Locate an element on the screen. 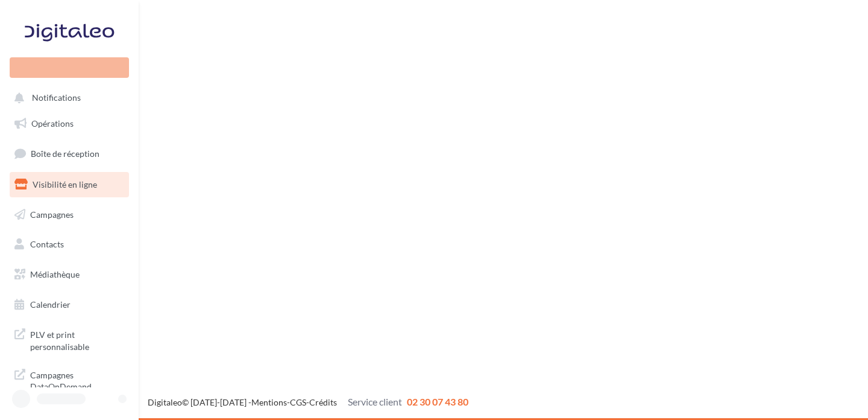 The height and width of the screenshot is (420, 868). a: Calendrier is located at coordinates (69, 304).